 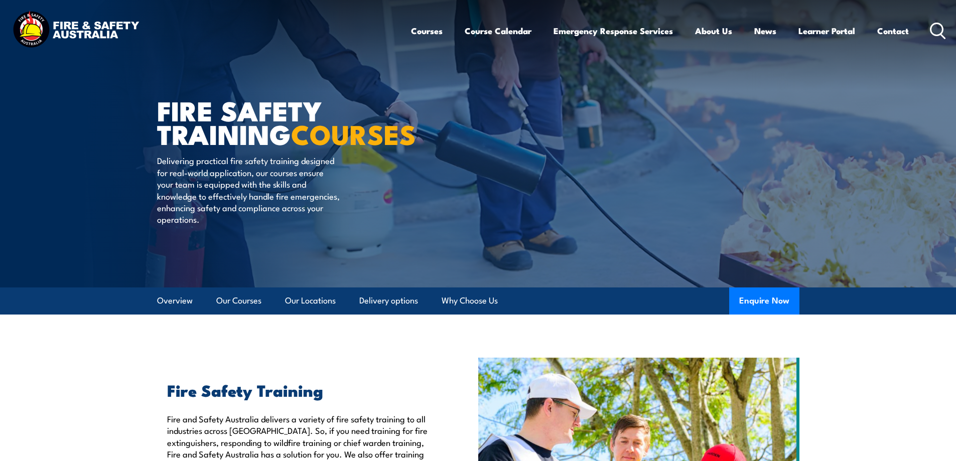 What do you see at coordinates (239, 301) in the screenshot?
I see `a: Our Courses` at bounding box center [239, 301].